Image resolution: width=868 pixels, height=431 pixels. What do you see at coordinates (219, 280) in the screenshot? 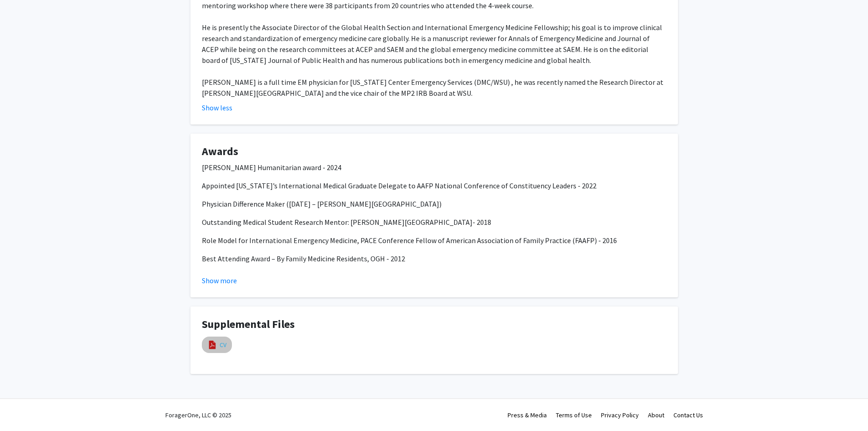
I see `button: Show more` at bounding box center [219, 280].